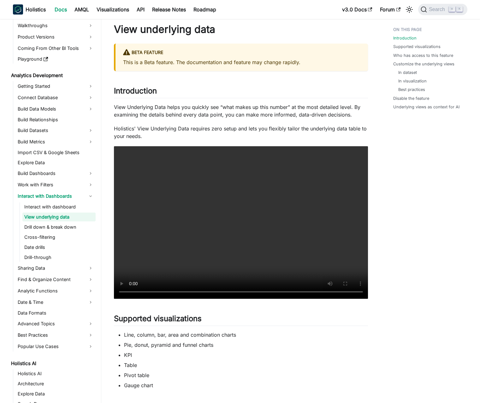  What do you see at coordinates (242, 62) in the screenshot?
I see `p: This is a Beta feature. The documentation and feature may change rapidly.` at bounding box center [242, 62].